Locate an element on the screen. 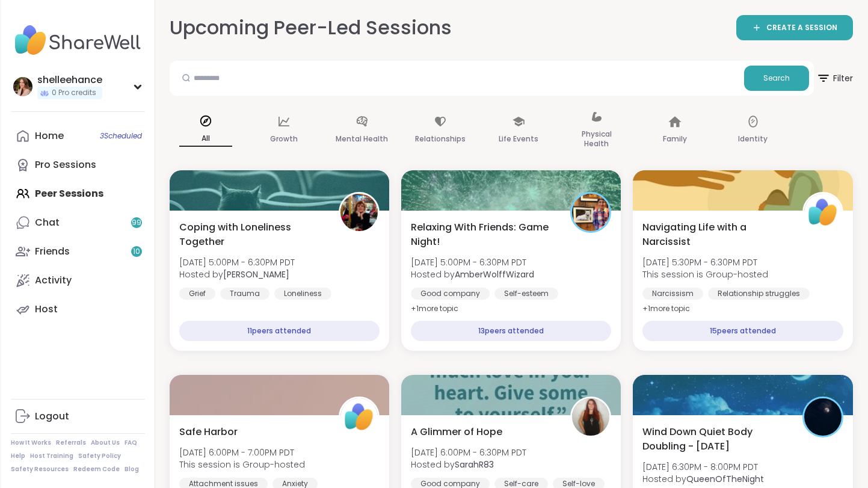 The height and width of the screenshot is (488, 868). span: Safe Harbor is located at coordinates (208, 432).